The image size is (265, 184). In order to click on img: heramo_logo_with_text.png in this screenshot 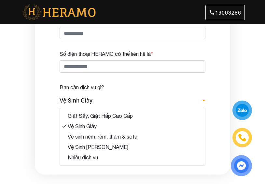, I will do `click(59, 12)`.